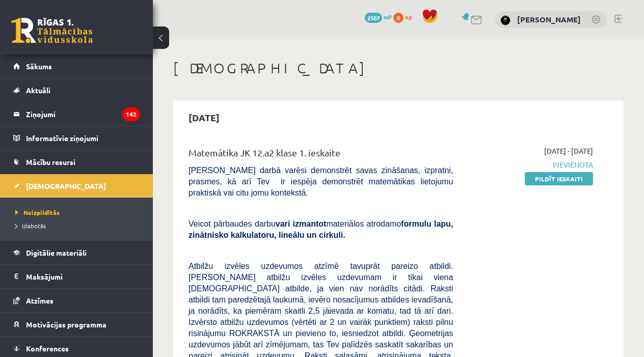  What do you see at coordinates (408, 17) in the screenshot?
I see `span: xp` at bounding box center [408, 17].